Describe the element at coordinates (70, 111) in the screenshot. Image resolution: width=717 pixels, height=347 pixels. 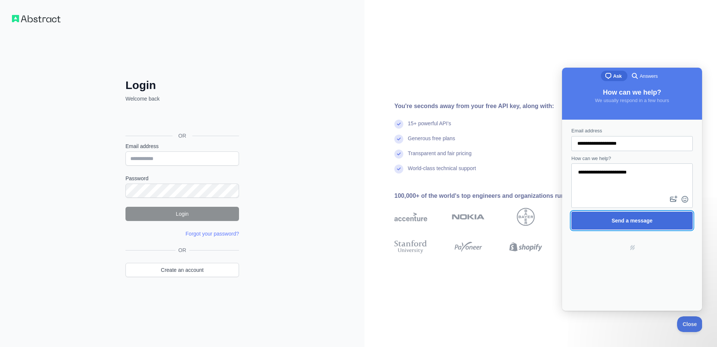
I see `form: Contact form` at that location.